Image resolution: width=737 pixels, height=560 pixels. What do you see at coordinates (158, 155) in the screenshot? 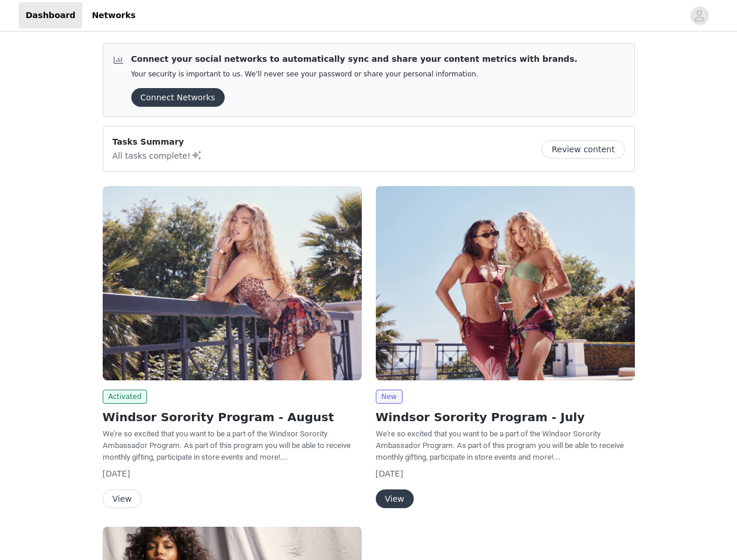
I see `p: All tasks complete!` at bounding box center [158, 155].